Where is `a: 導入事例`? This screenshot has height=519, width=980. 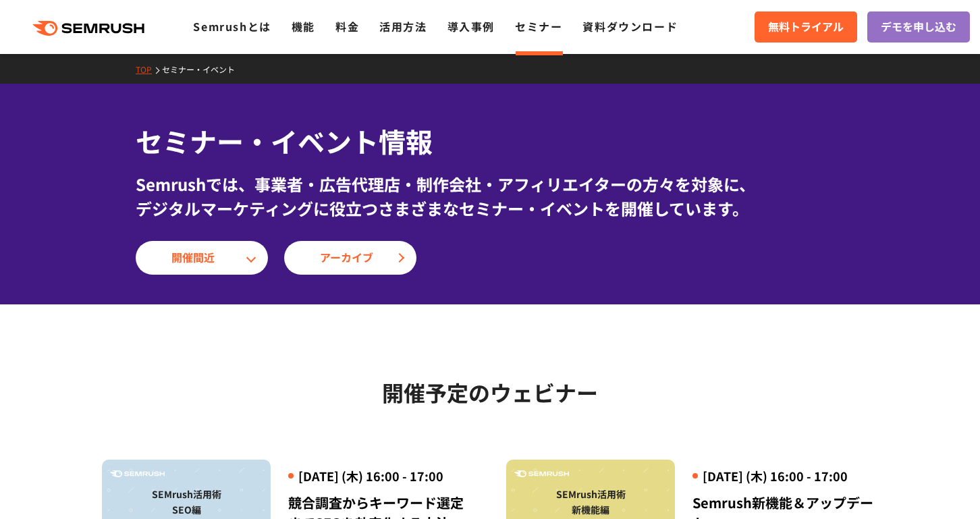
a: 導入事例 is located at coordinates (471, 26).